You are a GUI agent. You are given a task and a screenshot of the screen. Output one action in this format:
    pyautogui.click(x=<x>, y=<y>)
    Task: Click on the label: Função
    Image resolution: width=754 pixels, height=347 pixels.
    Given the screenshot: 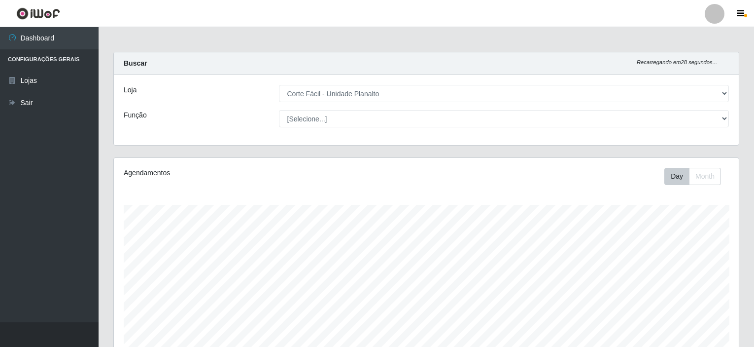 What is the action you would take?
    pyautogui.click(x=135, y=115)
    